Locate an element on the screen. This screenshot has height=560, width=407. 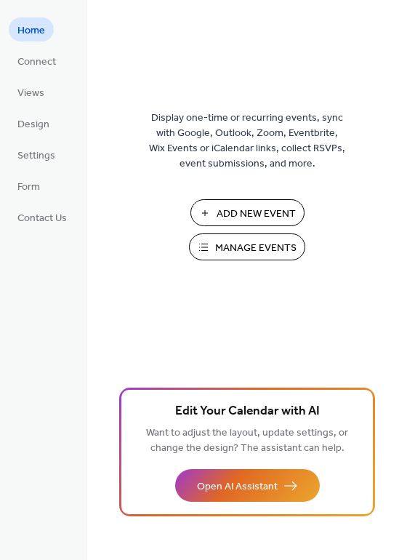
span: Design is located at coordinates (33, 124).